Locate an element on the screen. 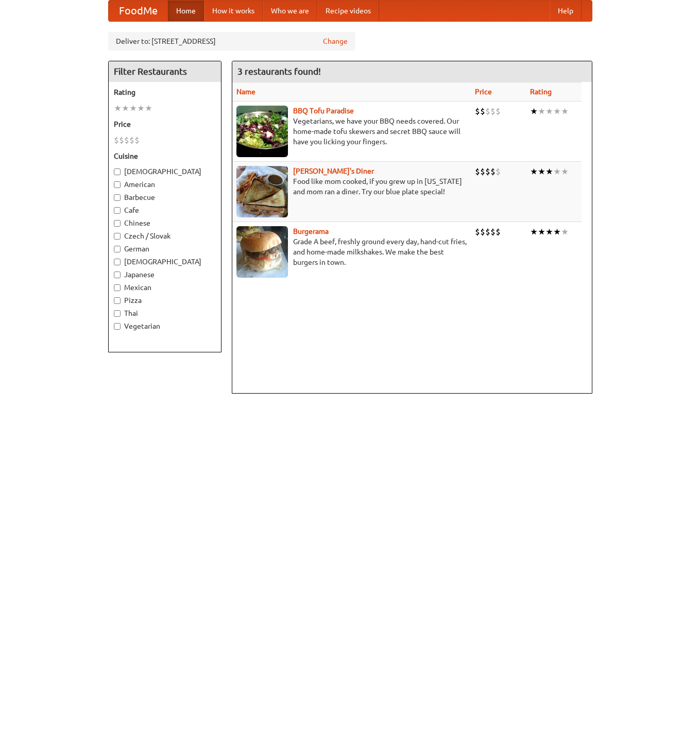  input: Japanese is located at coordinates (117, 274).